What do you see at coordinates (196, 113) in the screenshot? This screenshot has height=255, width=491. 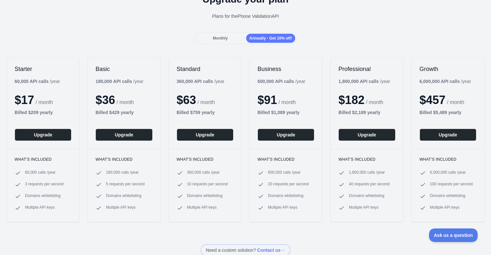 I see `b: Billed $ 759 yearly` at bounding box center [196, 113].